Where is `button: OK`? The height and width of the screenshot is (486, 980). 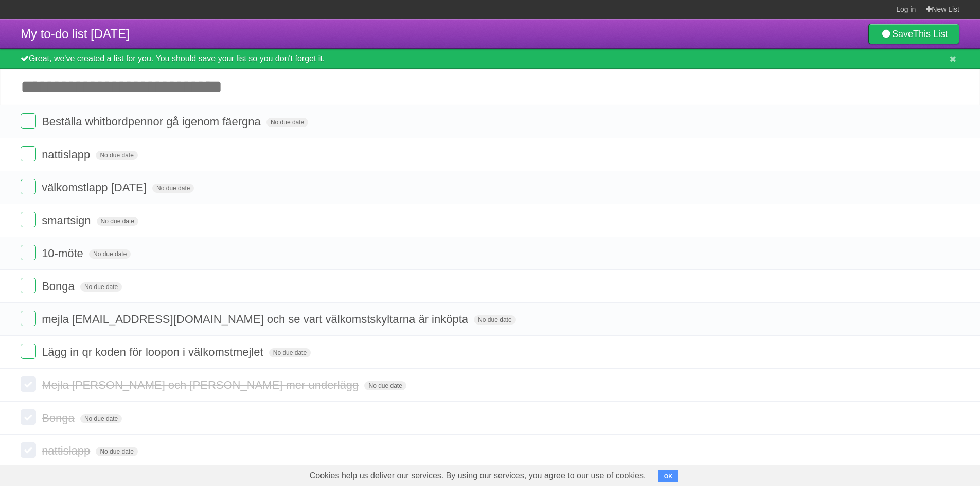 button: OK is located at coordinates (668, 476).